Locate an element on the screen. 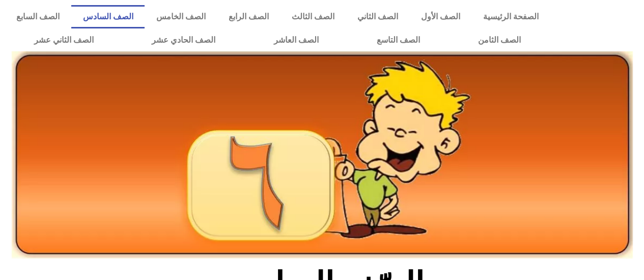 This screenshot has width=644, height=280. a: الصف العاشر is located at coordinates (296, 40).